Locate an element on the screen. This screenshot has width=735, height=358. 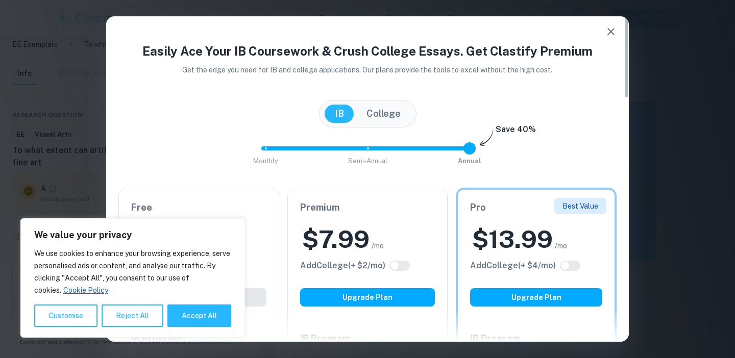
h6: Pro is located at coordinates (536, 208).